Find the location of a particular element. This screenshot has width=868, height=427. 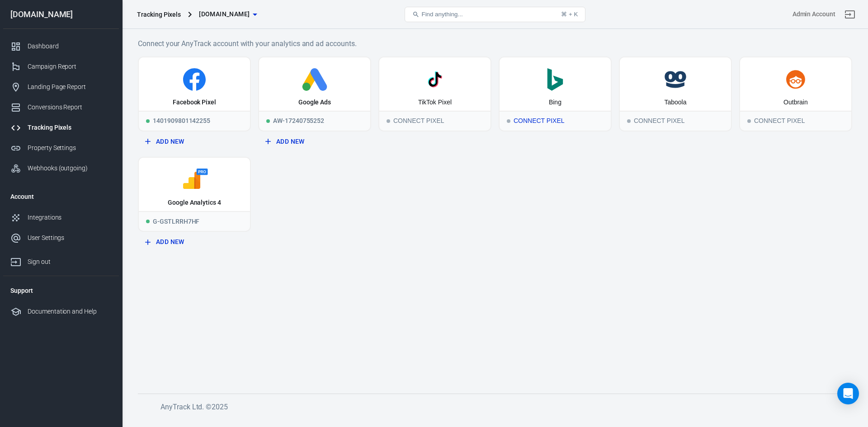

a: User Settings is located at coordinates (61, 238).